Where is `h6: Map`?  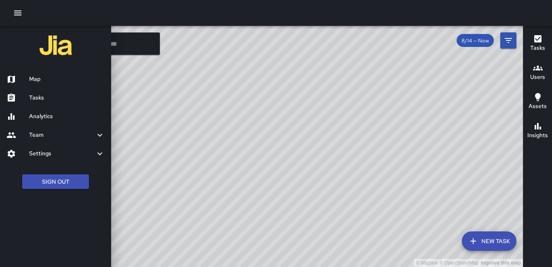
h6: Map is located at coordinates (67, 79).